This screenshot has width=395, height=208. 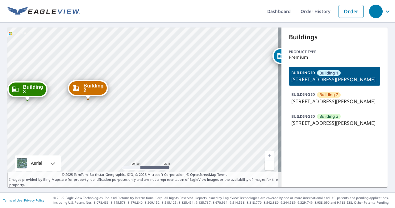 What do you see at coordinates (334, 37) in the screenshot?
I see `p: Buildings` at bounding box center [334, 37].